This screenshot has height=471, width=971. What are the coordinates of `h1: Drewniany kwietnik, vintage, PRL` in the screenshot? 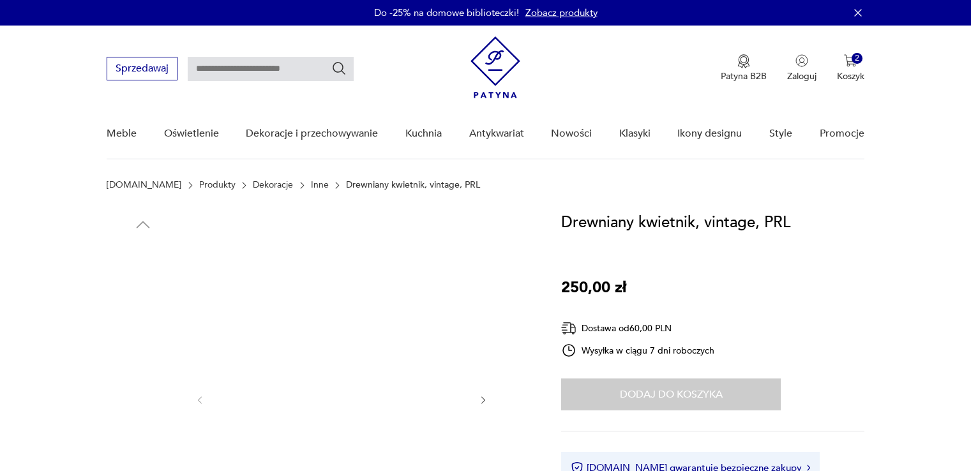 It's located at (676, 223).